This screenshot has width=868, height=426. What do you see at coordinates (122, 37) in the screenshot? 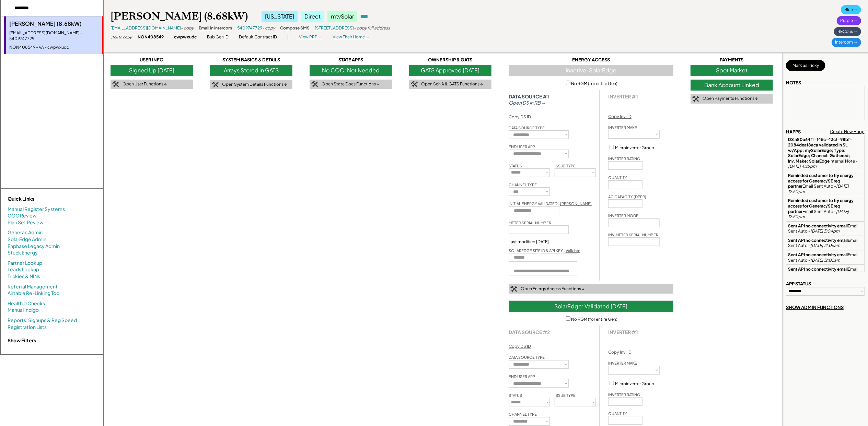
I see `div: click to copy:` at bounding box center [122, 37].